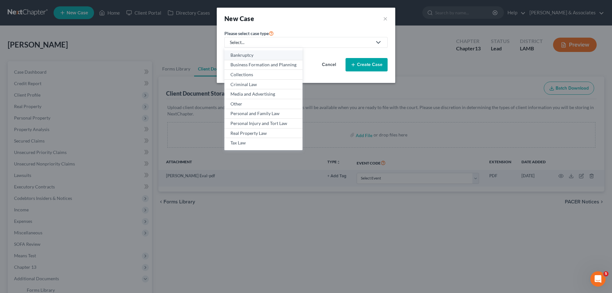  I want to click on div: Other, so click(263, 104).